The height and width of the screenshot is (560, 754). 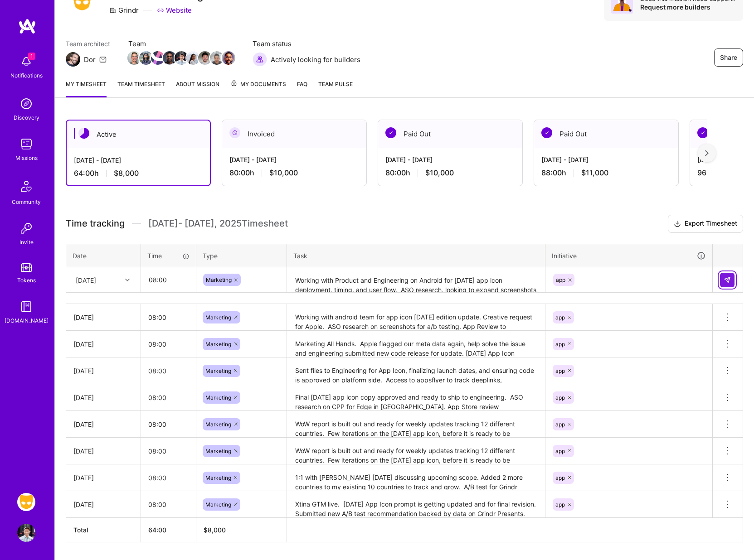 What do you see at coordinates (113, 10) in the screenshot?
I see `i: icon CompanyGray` at bounding box center [113, 10].